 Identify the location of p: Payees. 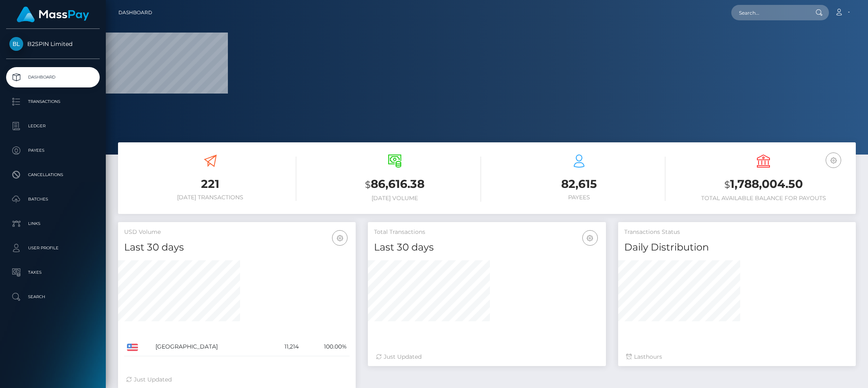
(53, 151).